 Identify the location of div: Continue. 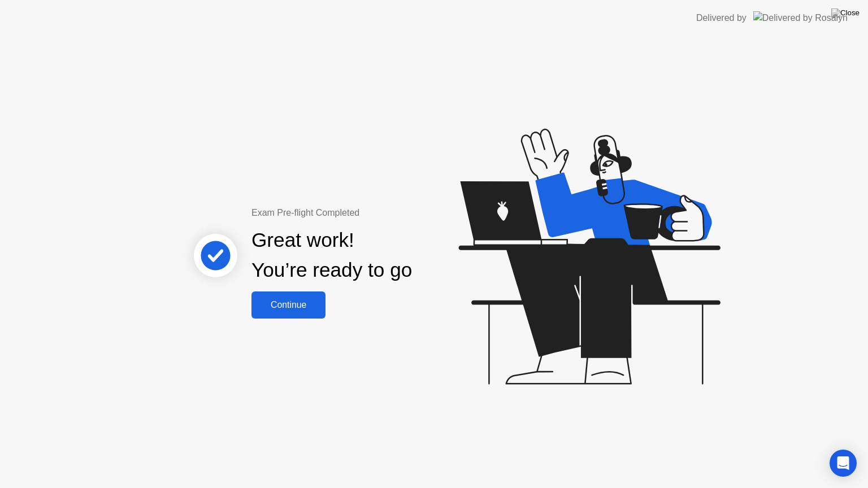
(288, 305).